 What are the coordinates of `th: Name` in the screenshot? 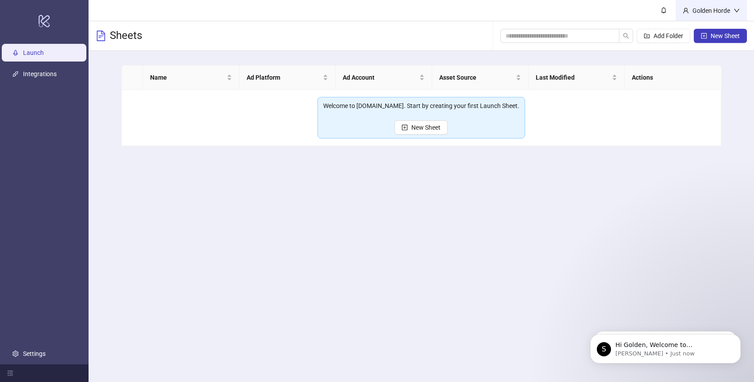 It's located at (191, 77).